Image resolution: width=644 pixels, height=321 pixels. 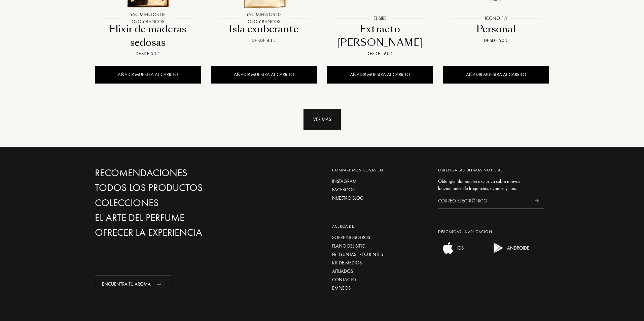 What do you see at coordinates (343, 227) in the screenshot?
I see `font: Acerca de` at bounding box center [343, 227].